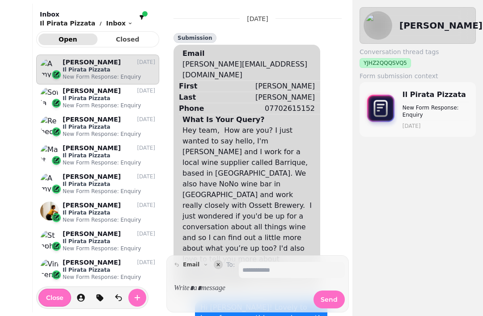  Describe the element at coordinates (218, 265) in the screenshot. I see `button: collapse` at that location.